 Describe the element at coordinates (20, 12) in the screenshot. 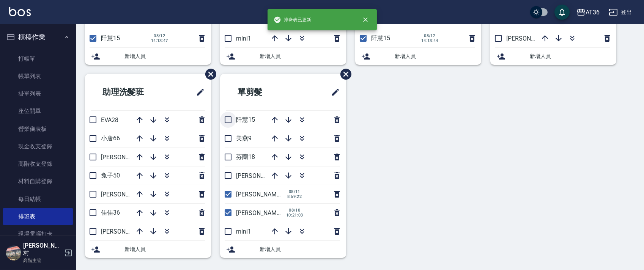

I see `img: Logo` at that location.